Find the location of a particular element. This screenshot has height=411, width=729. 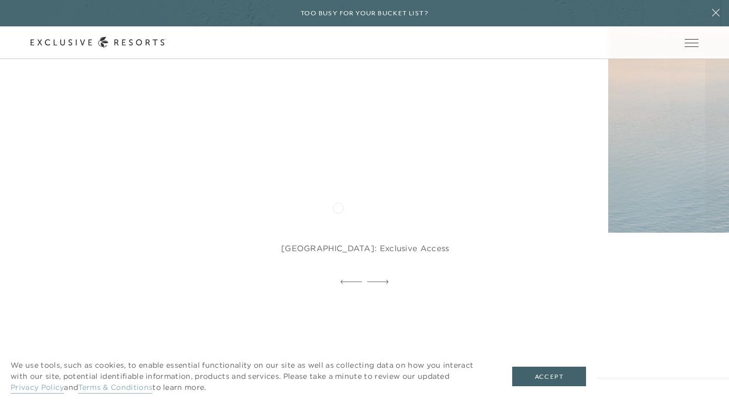

h6: Too busy for your bucket list? is located at coordinates (364, 13).